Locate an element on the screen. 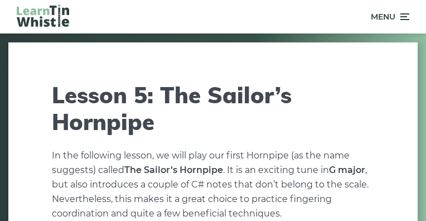 The image size is (426, 221). h1: Lesson 5: The Sailor’s Hornpipe is located at coordinates (213, 108).